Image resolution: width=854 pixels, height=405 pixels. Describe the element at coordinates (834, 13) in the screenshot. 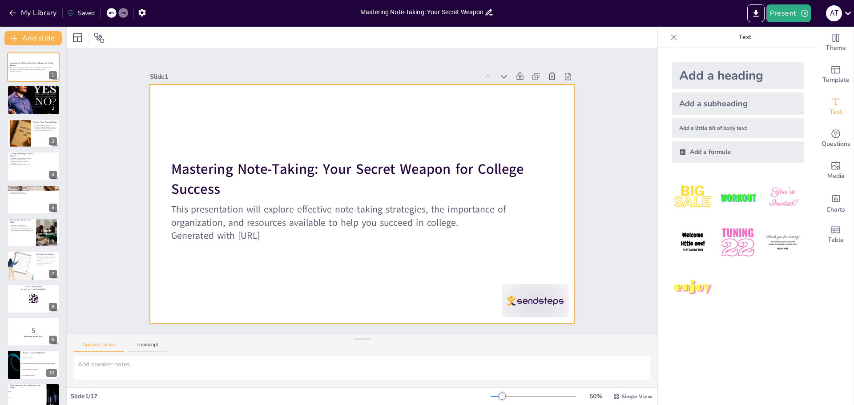

I see `div: A T` at that location.